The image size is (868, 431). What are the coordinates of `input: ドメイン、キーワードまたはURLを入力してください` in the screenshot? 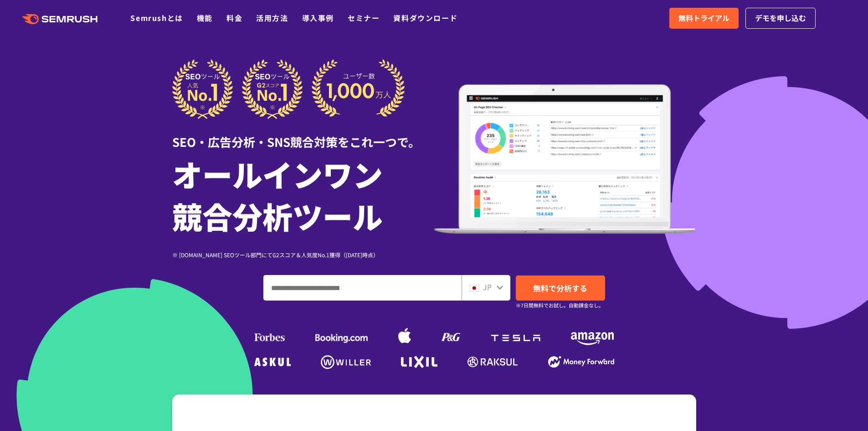 It's located at (362, 288).